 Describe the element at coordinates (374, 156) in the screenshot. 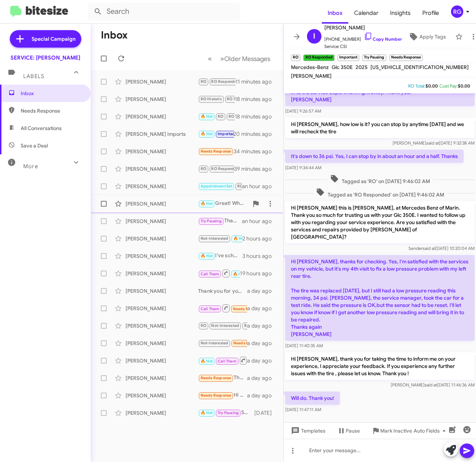

I see `p: It's down to 36 psi. Yes, I can stop by in about an hour and a half. Thanks` at that location.